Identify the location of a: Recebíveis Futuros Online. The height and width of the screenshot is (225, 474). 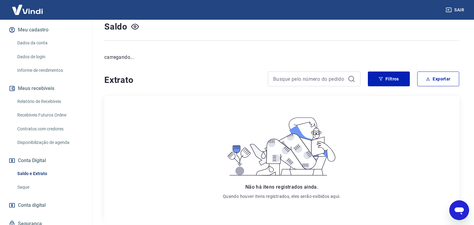
(50, 115).